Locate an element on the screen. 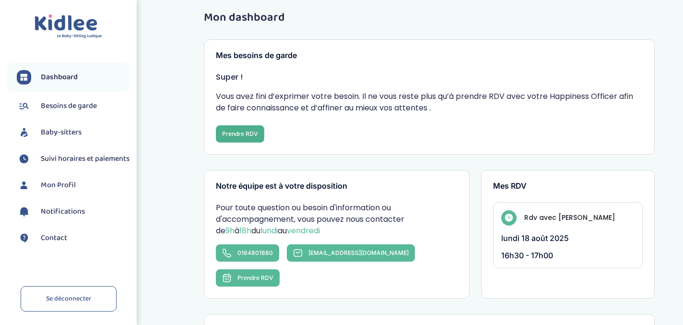 This screenshot has width=683, height=325. p: Super ! is located at coordinates (429, 77).